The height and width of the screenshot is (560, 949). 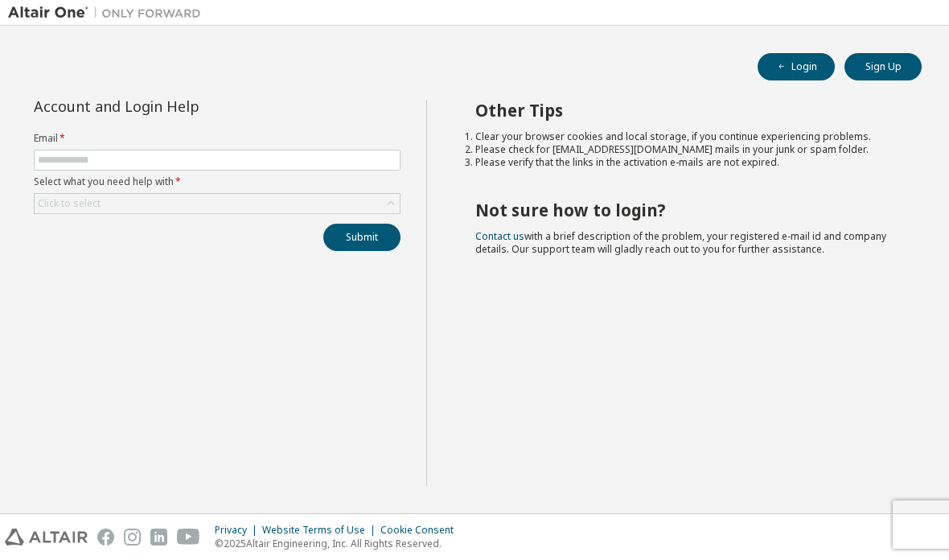 What do you see at coordinates (105, 536) in the screenshot?
I see `img: facebook.svg` at bounding box center [105, 536].